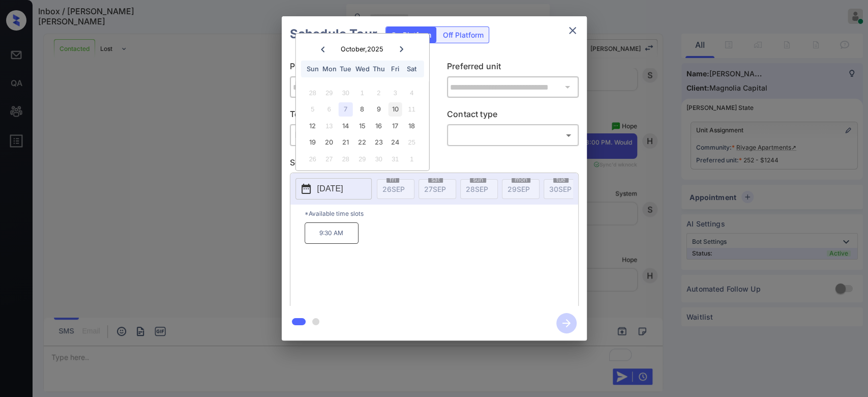 This screenshot has width=868, height=397. What do you see at coordinates (379, 109) in the screenshot?
I see `div: Choose Thursday, October 9th, 2025` at bounding box center [379, 109].